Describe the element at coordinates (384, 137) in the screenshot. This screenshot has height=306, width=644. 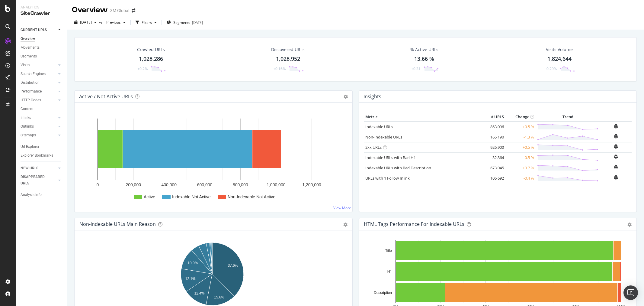
I see `a: Non-Indexable URLs` at that location.